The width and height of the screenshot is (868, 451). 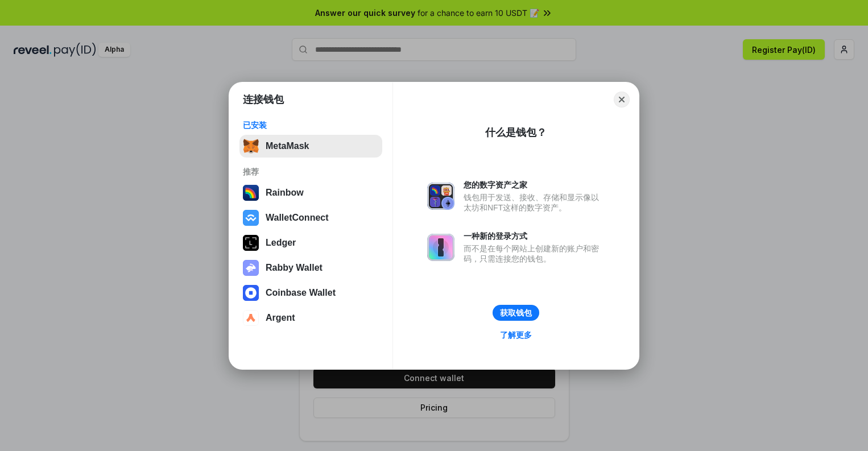 What do you see at coordinates (516, 133) in the screenshot?
I see `div: 什么是钱包？` at bounding box center [516, 133].